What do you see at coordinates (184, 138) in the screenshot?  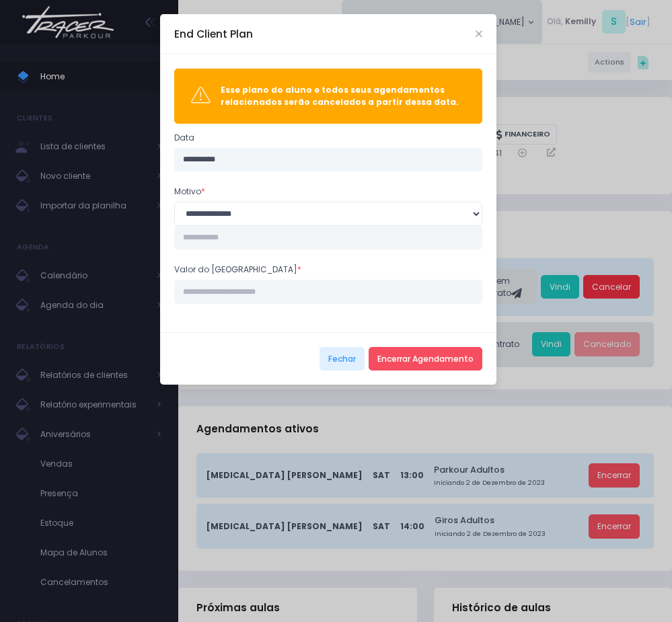 I see `label: Data` at bounding box center [184, 138].